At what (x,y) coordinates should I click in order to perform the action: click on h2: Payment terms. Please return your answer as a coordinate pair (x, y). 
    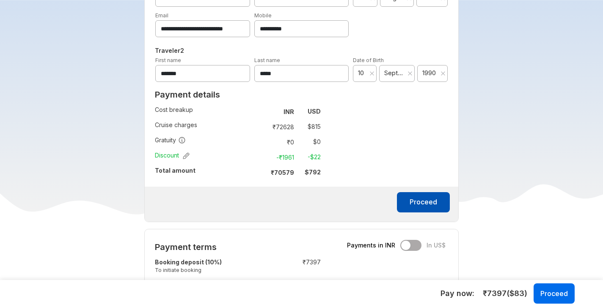
    Looking at the image, I should click on (238, 247).